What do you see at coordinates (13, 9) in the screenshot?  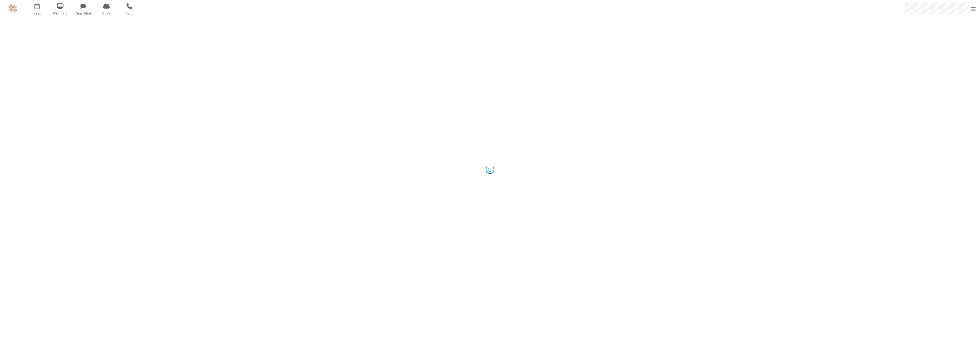 I see `img: QA Selenium DO NOT DELETE OR CHANGE` at bounding box center [13, 9].